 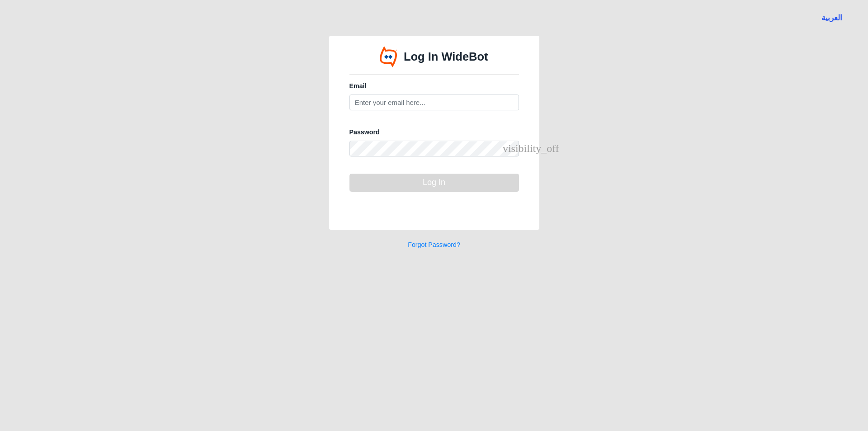 I want to click on input: Enter your email here..., so click(x=434, y=102).